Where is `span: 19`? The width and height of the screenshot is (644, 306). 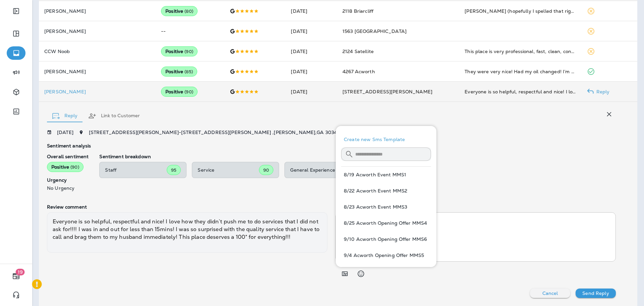
span: 19 is located at coordinates (20, 272).